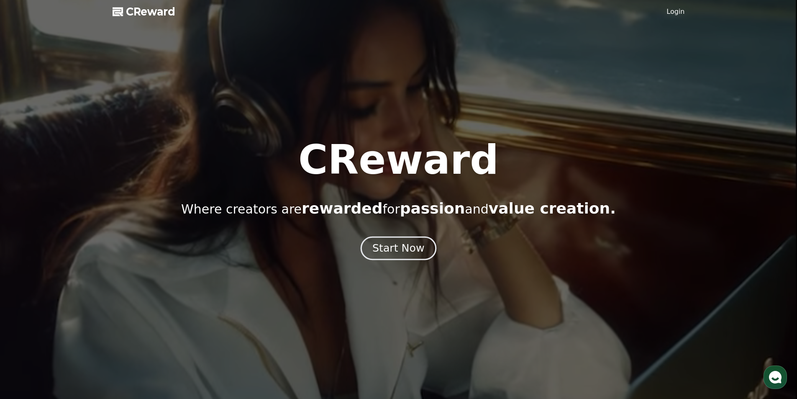 Image resolution: width=797 pixels, height=399 pixels. Describe the element at coordinates (82, 282) in the screenshot. I see `span: Messages` at that location.